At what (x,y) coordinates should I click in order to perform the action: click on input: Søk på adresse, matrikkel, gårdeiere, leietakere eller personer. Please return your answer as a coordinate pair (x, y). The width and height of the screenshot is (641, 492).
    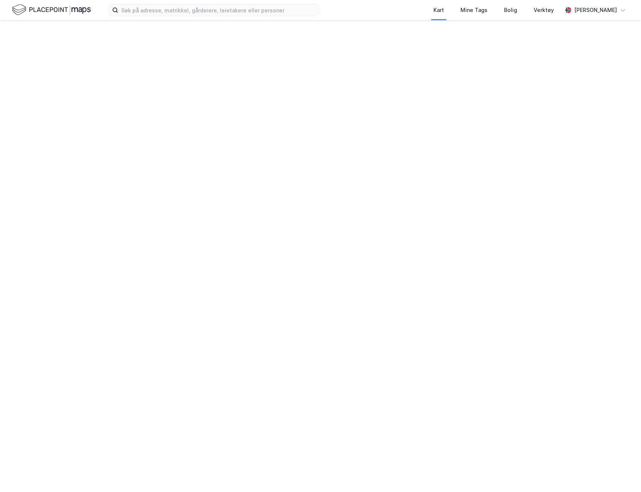
    Looking at the image, I should click on (218, 10).